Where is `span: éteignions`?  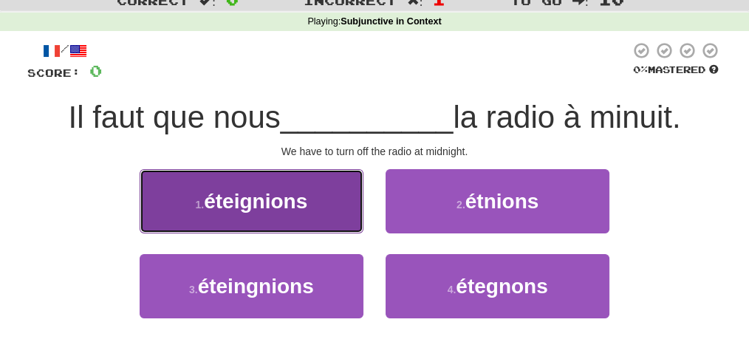
span: éteignions is located at coordinates (256, 201).